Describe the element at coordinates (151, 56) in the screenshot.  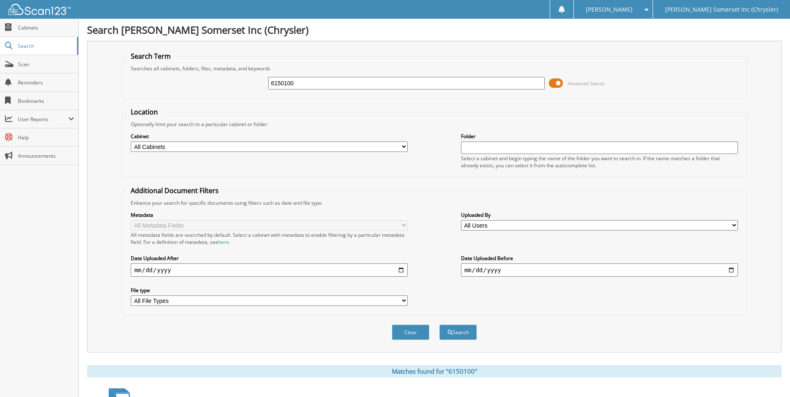
I see `legend: Search Term` at that location.